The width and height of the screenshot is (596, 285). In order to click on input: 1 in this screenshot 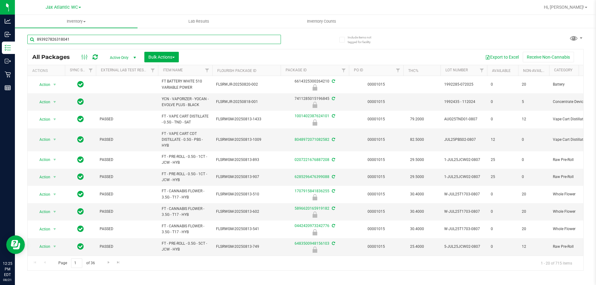, I will do `click(77, 263)`.